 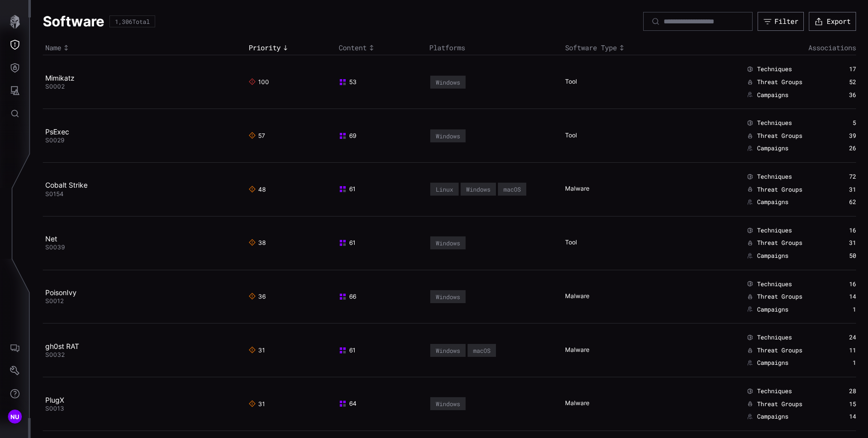 What do you see at coordinates (840, 95) in the screenshot?
I see `div: 36` at bounding box center [840, 95].